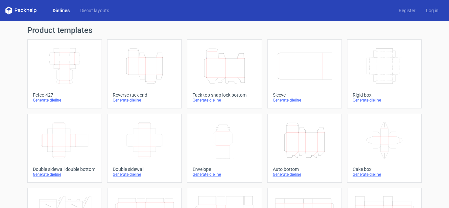  What do you see at coordinates (432, 11) in the screenshot?
I see `a: Log in` at bounding box center [432, 11].